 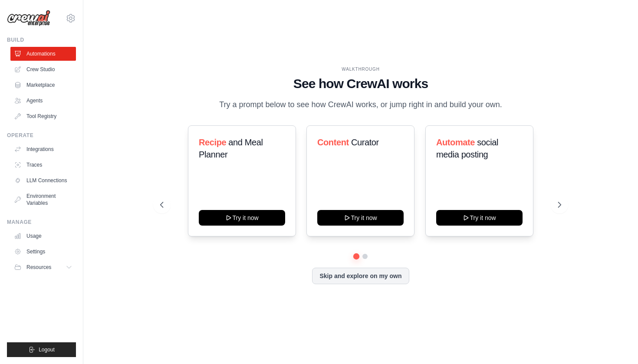 I want to click on img: Logo, so click(x=29, y=18).